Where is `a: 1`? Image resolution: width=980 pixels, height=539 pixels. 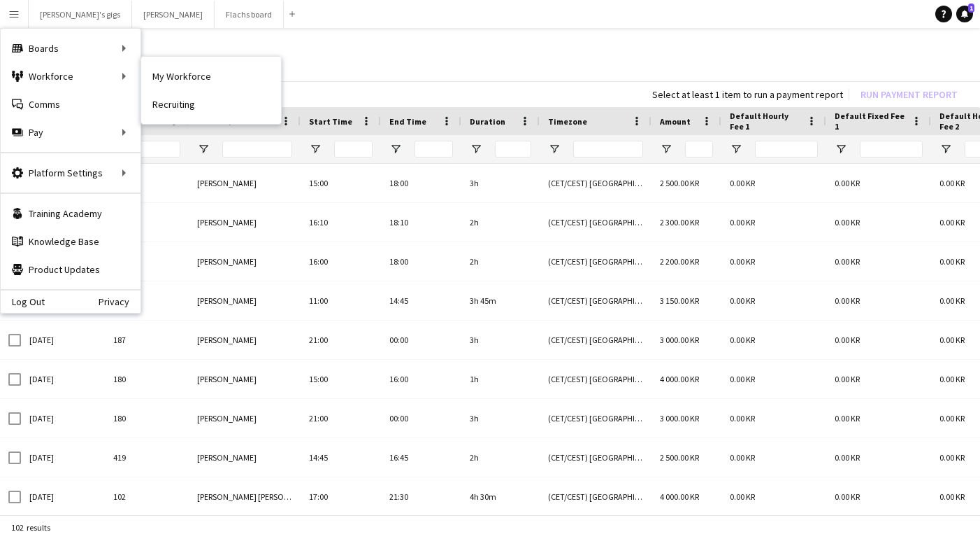 a: 1 is located at coordinates (965, 14).